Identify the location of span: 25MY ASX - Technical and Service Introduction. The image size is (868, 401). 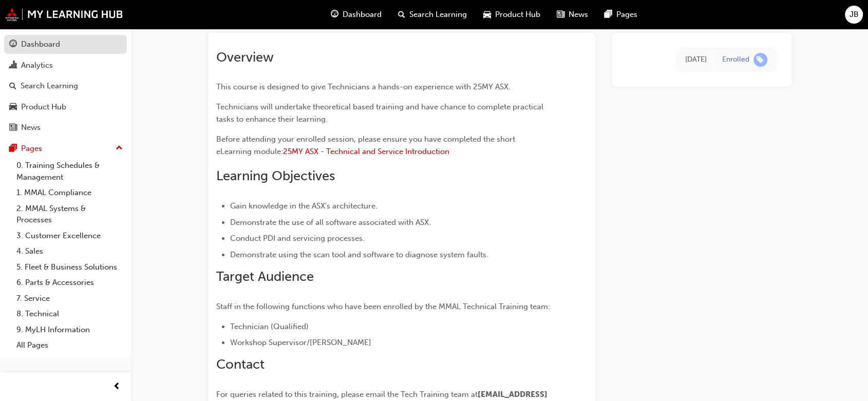
(366, 152).